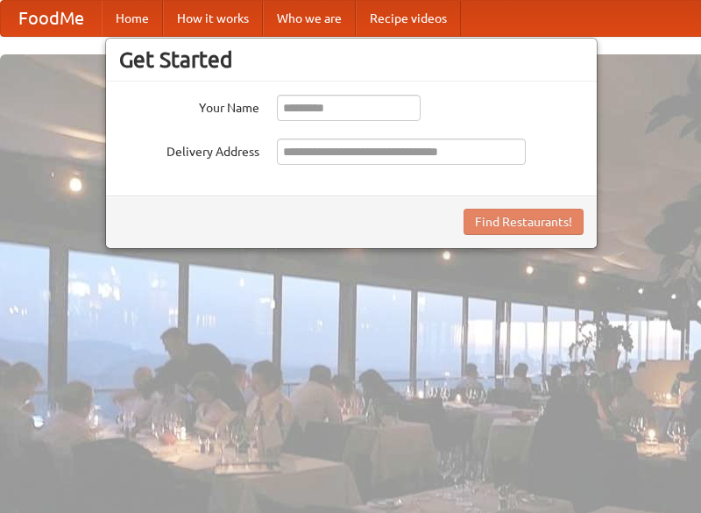  Describe the element at coordinates (132, 18) in the screenshot. I see `a: Home` at that location.